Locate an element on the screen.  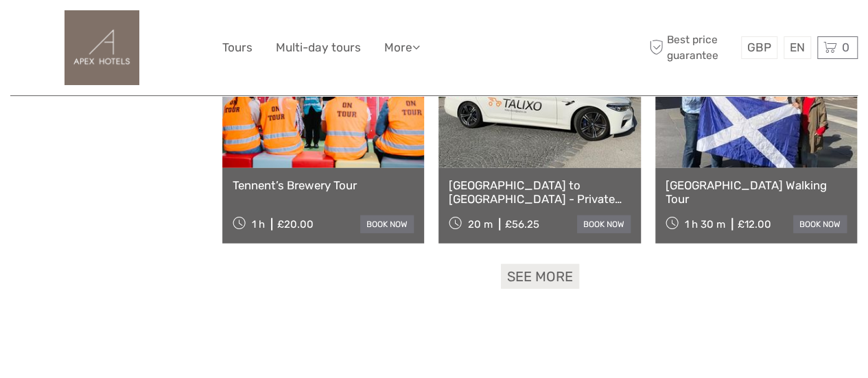
span: GBP is located at coordinates (759, 48).